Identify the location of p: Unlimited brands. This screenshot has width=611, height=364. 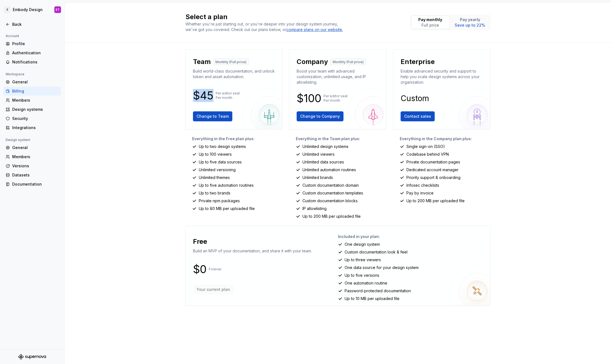
(318, 178).